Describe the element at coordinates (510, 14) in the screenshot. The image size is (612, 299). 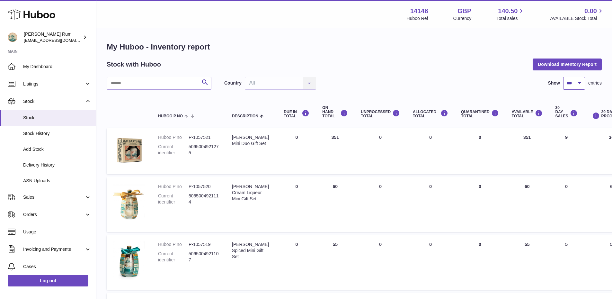
I see `a: 140.50 Total sales` at that location.